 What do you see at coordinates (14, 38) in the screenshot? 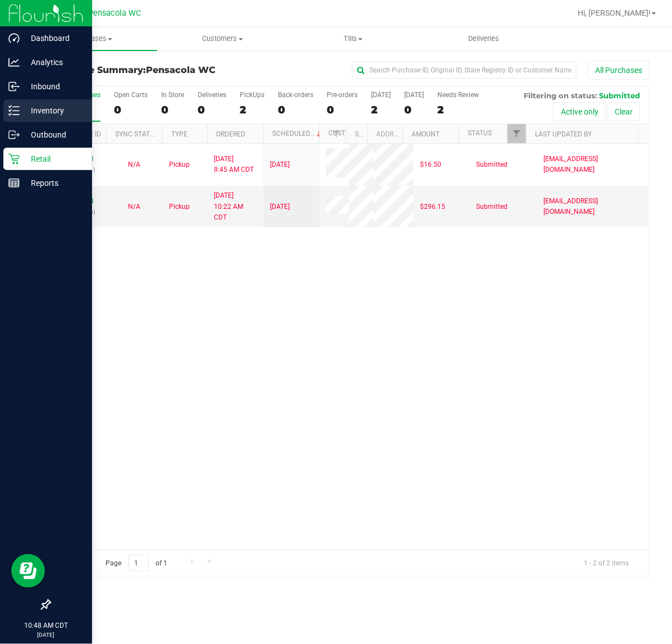
I see `inline-svg: Dashboard` at bounding box center [14, 38].